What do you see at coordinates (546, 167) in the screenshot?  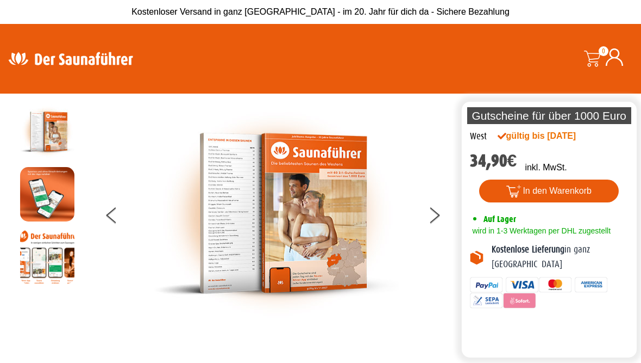 I see `p: inkl. MwSt.` at bounding box center [546, 167].